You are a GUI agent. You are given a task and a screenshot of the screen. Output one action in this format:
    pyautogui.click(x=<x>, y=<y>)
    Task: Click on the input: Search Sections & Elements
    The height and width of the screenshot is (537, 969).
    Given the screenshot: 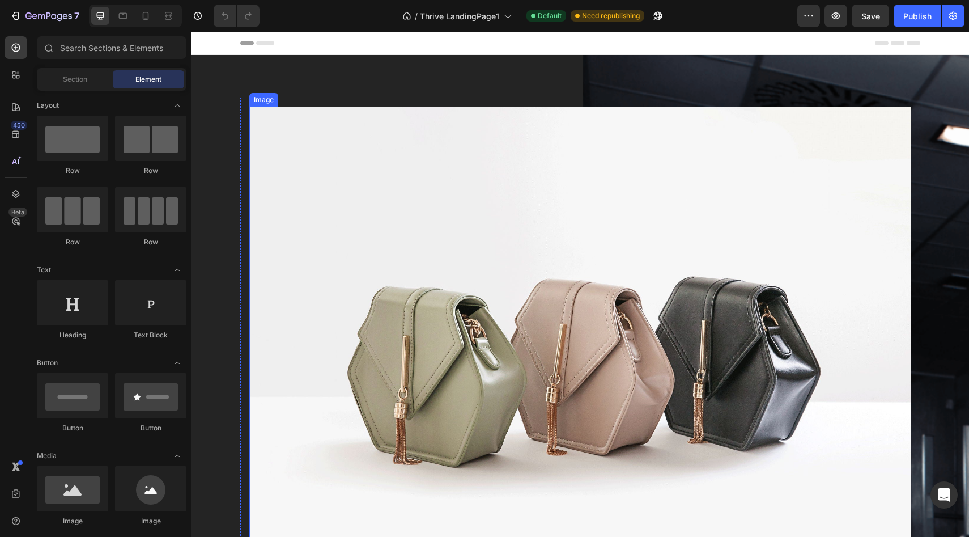 What is the action you would take?
    pyautogui.click(x=112, y=48)
    